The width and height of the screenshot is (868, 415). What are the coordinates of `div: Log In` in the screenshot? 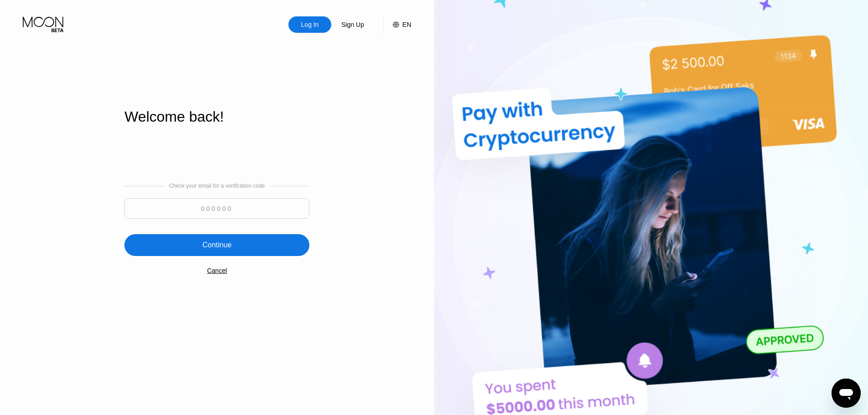 It's located at (310, 24).